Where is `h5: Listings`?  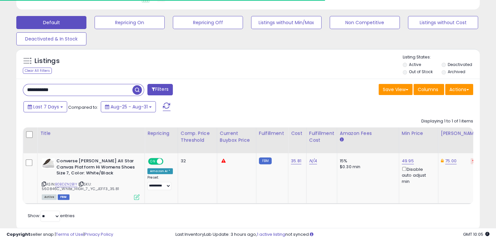
h5: Listings is located at coordinates (47, 61).